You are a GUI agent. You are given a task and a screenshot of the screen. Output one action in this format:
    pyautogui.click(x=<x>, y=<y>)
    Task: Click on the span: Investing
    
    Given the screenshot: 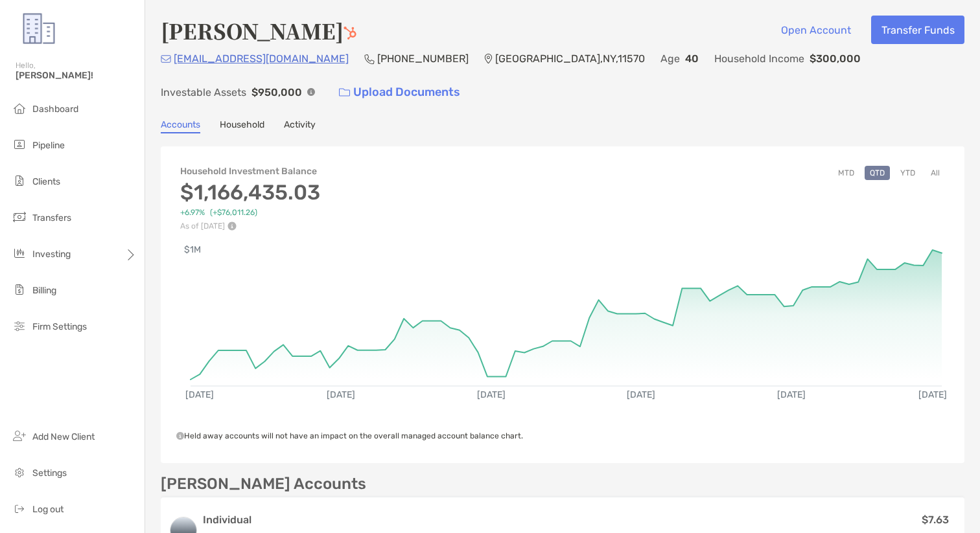 What is the action you would take?
    pyautogui.click(x=52, y=254)
    